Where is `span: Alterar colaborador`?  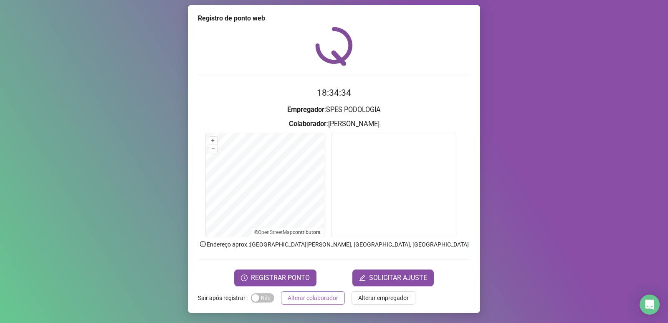
span: Alterar colaborador is located at coordinates (313, 298).